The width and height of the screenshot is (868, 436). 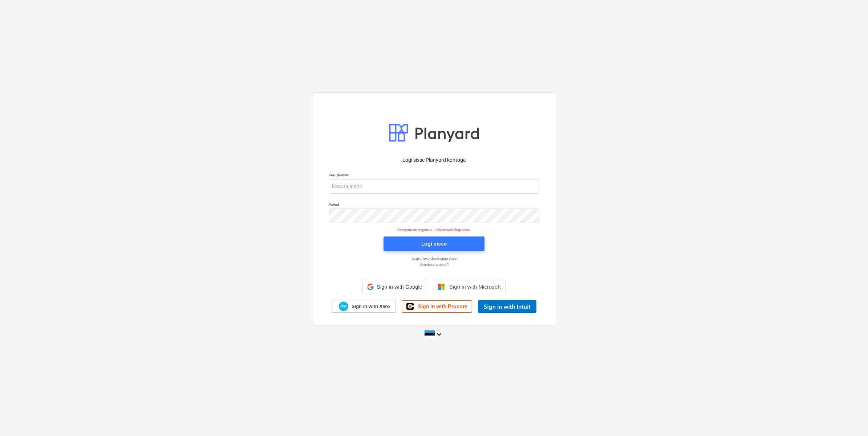 What do you see at coordinates (364, 306) in the screenshot?
I see `a: Sign in with Xero` at bounding box center [364, 306].